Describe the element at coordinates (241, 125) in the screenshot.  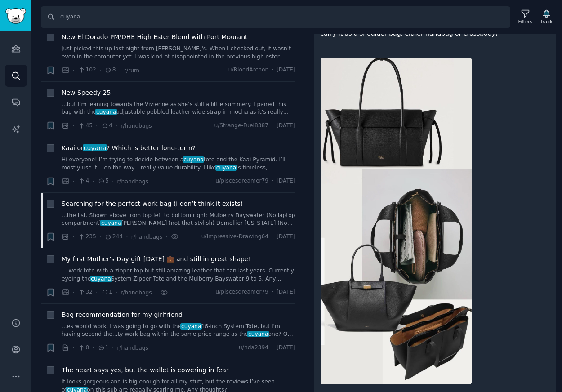
I see `span: u/Strange-Fuel8387` at that location.